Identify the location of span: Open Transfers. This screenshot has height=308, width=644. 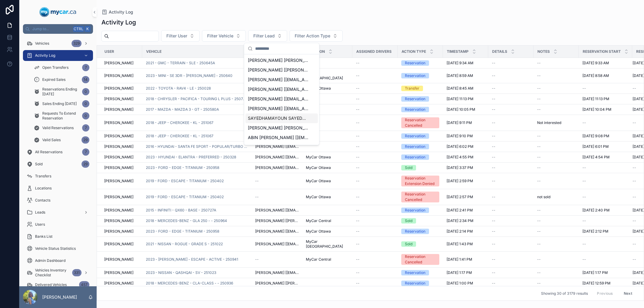
(55, 68).